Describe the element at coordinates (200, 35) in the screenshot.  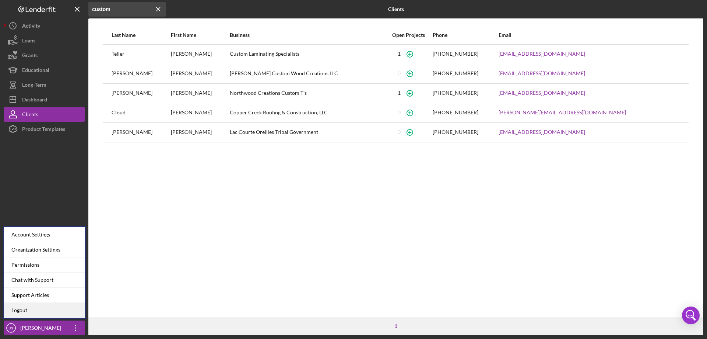
I see `div: First Name` at that location.